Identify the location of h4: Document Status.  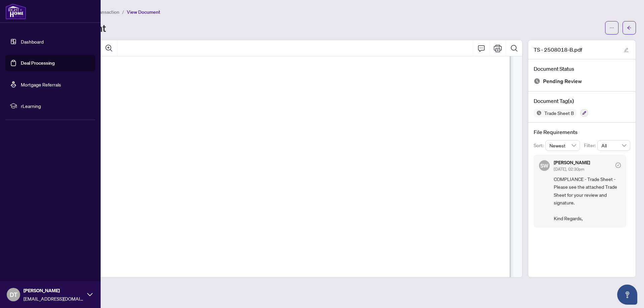
(582, 69).